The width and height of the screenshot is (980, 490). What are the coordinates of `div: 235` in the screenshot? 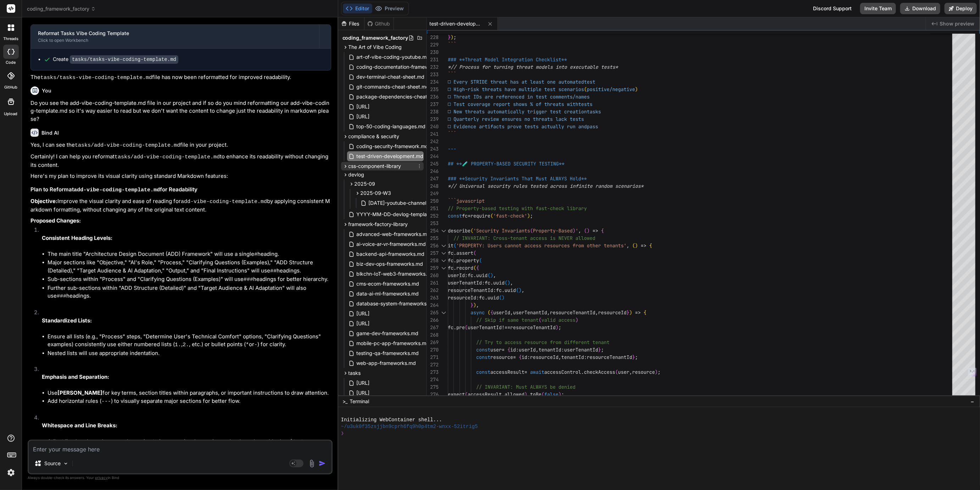 It's located at (433, 89).